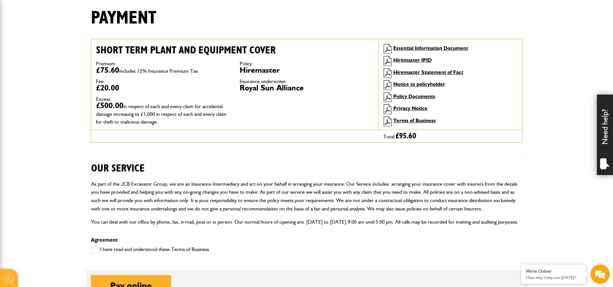 This screenshot has width=613, height=287. What do you see at coordinates (163, 113) in the screenshot?
I see `dd: £500.00` at bounding box center [163, 113].